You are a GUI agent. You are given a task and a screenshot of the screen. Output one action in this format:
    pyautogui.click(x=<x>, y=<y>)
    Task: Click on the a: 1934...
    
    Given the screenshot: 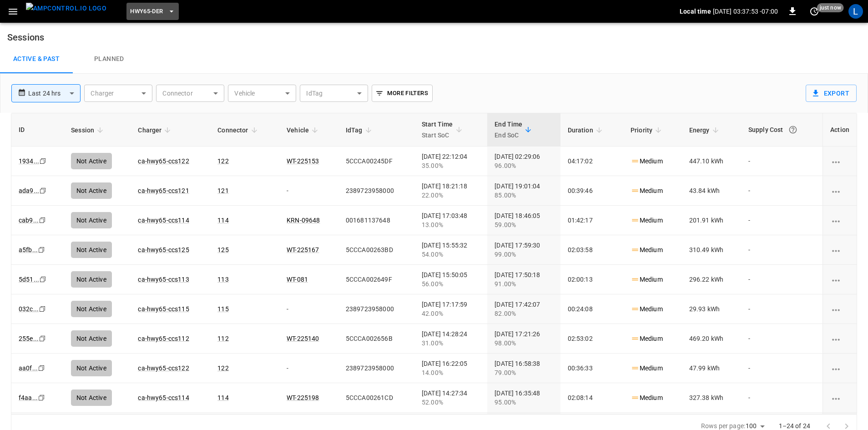 What is the action you would take?
    pyautogui.click(x=29, y=161)
    